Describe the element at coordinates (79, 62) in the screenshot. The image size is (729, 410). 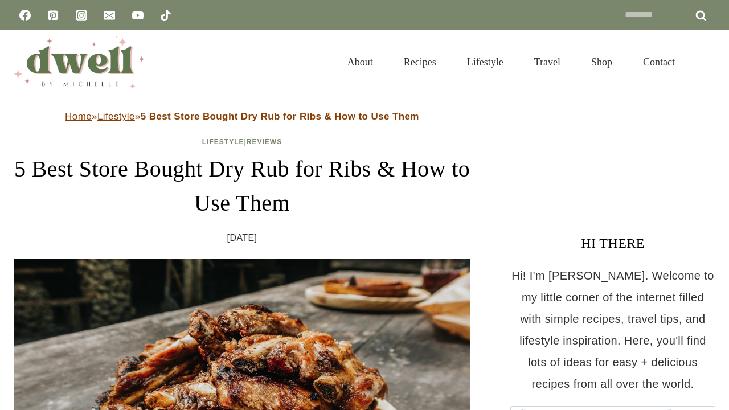
I see `img: DWELL by michelle` at that location.